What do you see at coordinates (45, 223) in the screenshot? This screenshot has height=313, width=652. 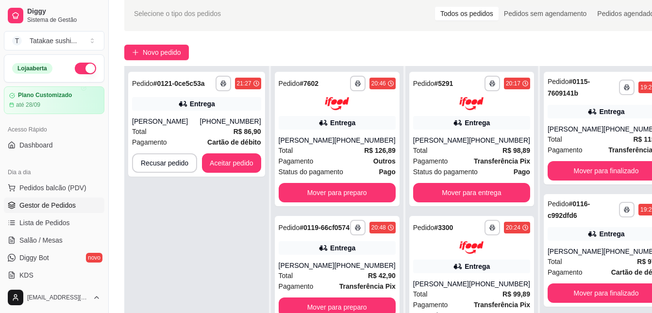 I see `span: Lista de Pedidos` at bounding box center [45, 223].